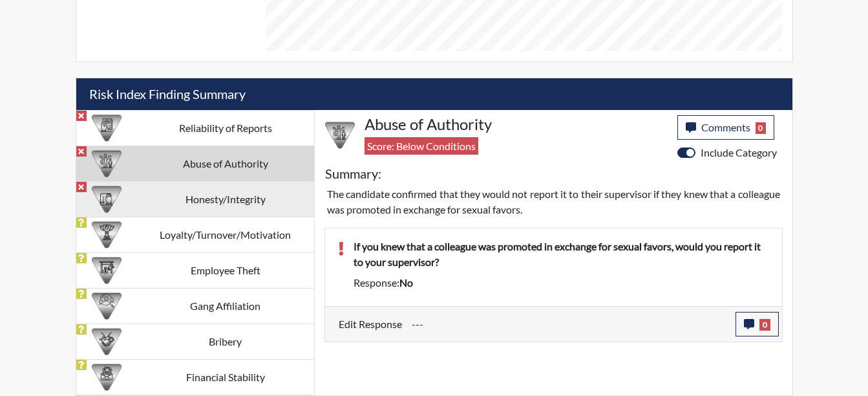 This screenshot has width=868, height=396. Describe the element at coordinates (553, 201) in the screenshot. I see `p: The candidate confirmed that they would not report it to their supervisor if they knew that a col...` at that location.